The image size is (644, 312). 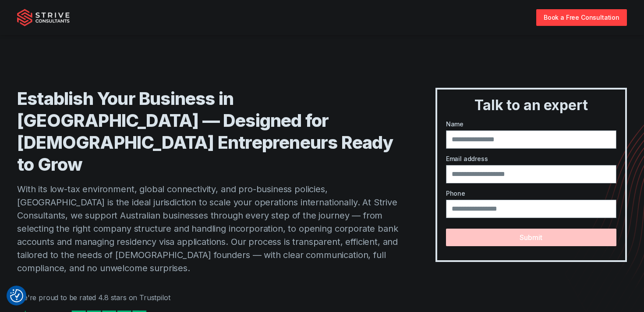 I want to click on button: Consent Preferences, so click(x=17, y=296).